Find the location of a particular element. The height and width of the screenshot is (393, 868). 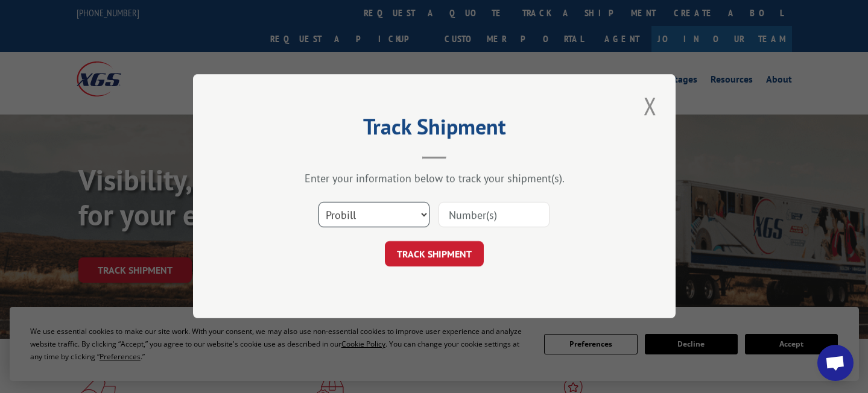

div: Enter your information below to track your shipment(s). is located at coordinates (434, 178).